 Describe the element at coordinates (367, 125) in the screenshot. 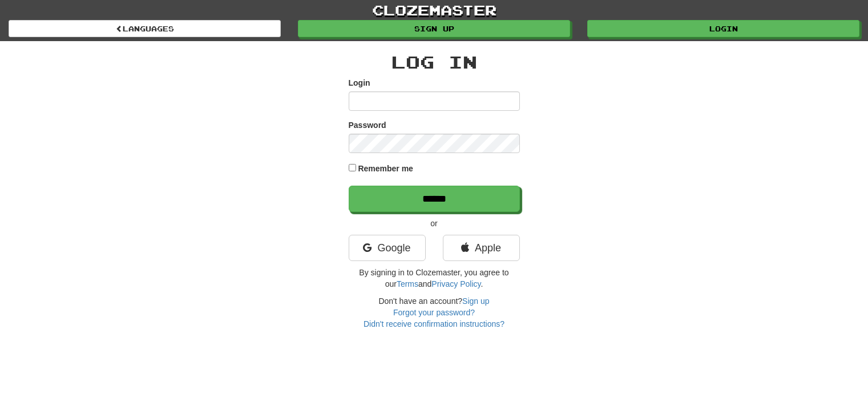

I see `label: Password` at that location.